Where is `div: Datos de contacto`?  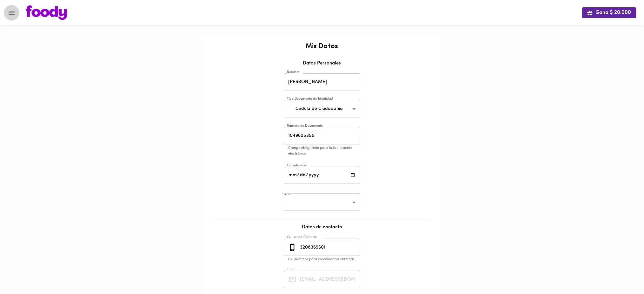 div: Datos de contacto is located at coordinates (322, 230).